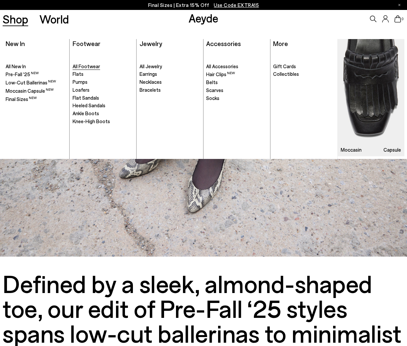 Image resolution: width=407 pixels, height=346 pixels. I want to click on span: Pre-Fall '25, so click(22, 74).